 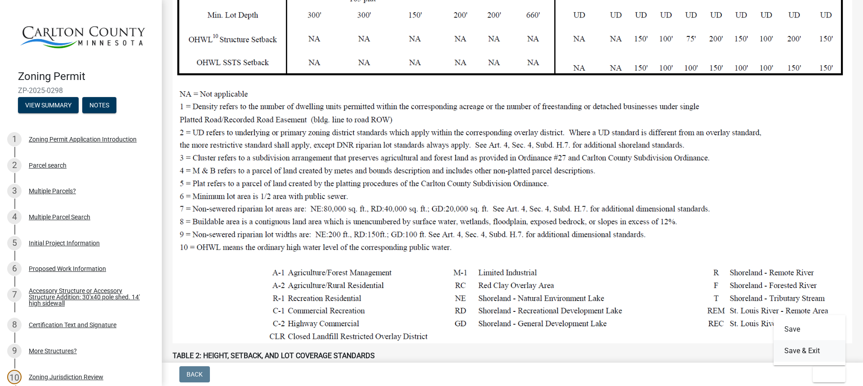 What do you see at coordinates (88, 297) in the screenshot?
I see `div: Accessory Structure or Accessory Structure Addition: 30'x40 pole shed. 14' high sidewall` at bounding box center [88, 297].